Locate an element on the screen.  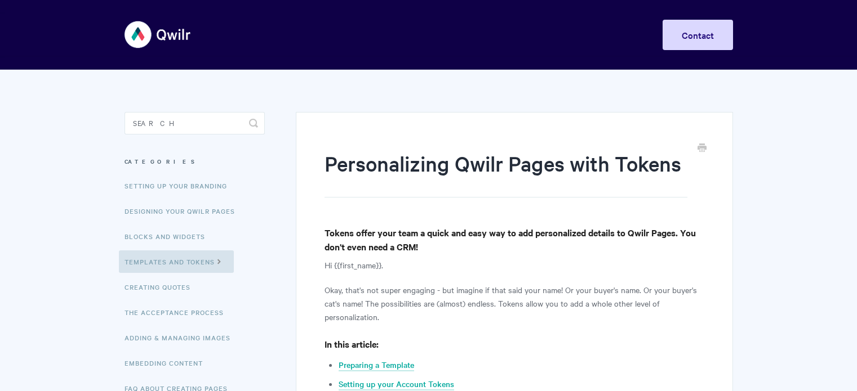
a: Print this Article is located at coordinates (702, 149).